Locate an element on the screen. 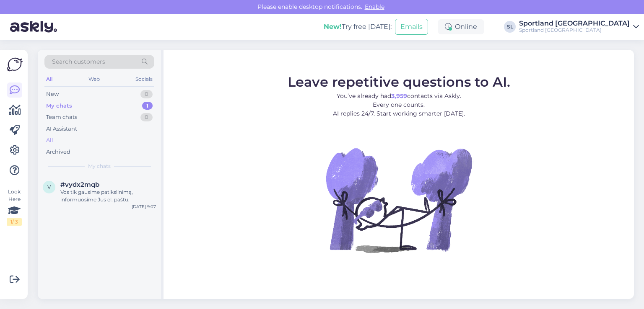  button: Emails is located at coordinates (411, 27).